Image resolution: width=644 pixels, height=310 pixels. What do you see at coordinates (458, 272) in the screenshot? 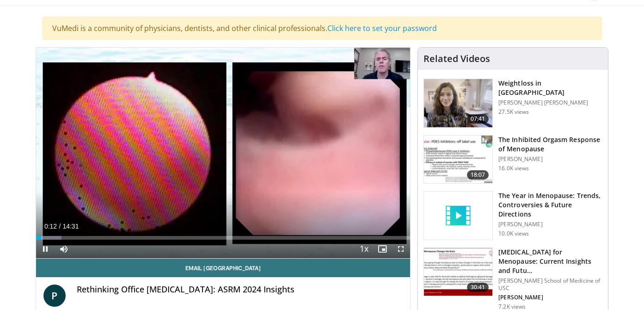
I see `img: 47271b8a-94f4-49c8-b914-2a3d3af03a9e.150x105_q85_crop-smart_upscale.jpg` at bounding box center [458, 272].